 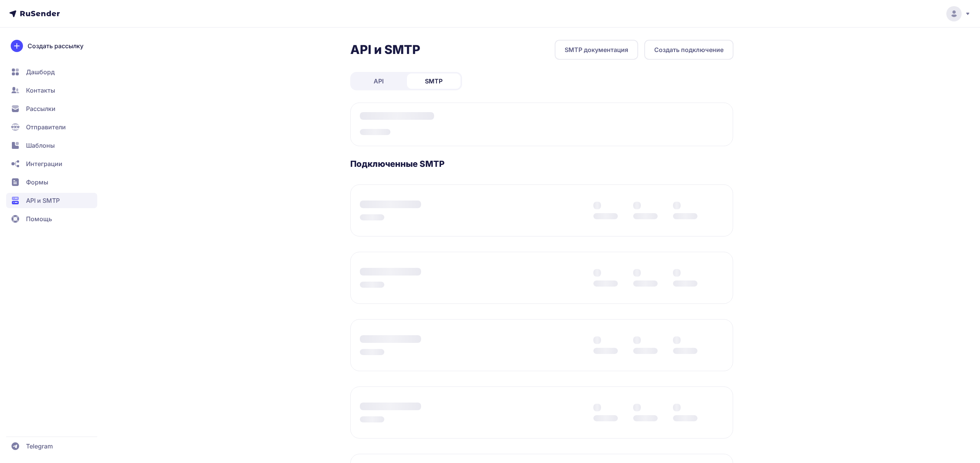 I want to click on span: Интеграции, so click(x=44, y=164).